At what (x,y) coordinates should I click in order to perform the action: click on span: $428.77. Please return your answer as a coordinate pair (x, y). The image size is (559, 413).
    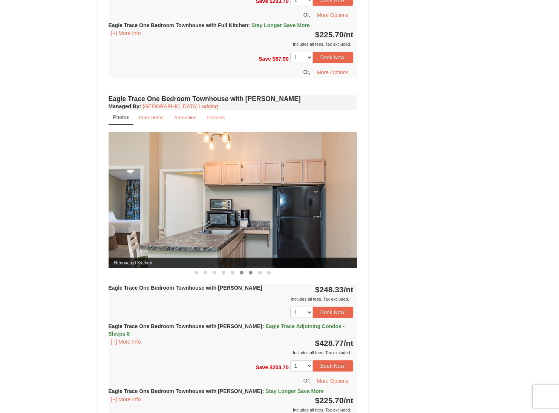
    Looking at the image, I should click on (330, 343).